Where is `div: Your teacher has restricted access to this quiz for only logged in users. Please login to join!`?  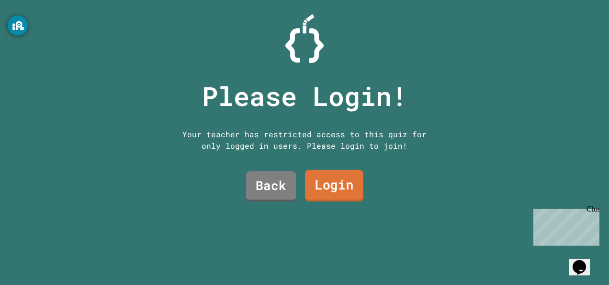 div: Your teacher has restricted access to this quiz for only logged in users. Please login to join! is located at coordinates (305, 140).